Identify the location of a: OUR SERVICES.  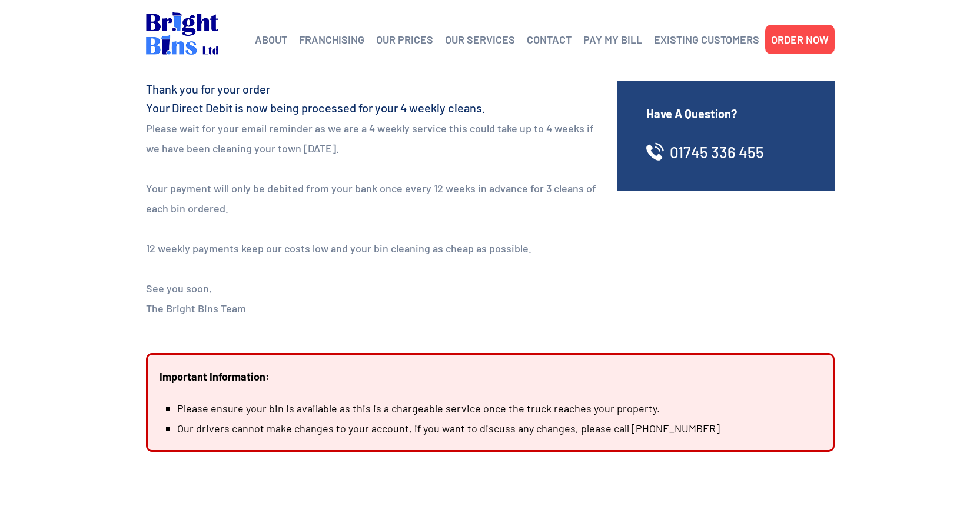
(480, 39).